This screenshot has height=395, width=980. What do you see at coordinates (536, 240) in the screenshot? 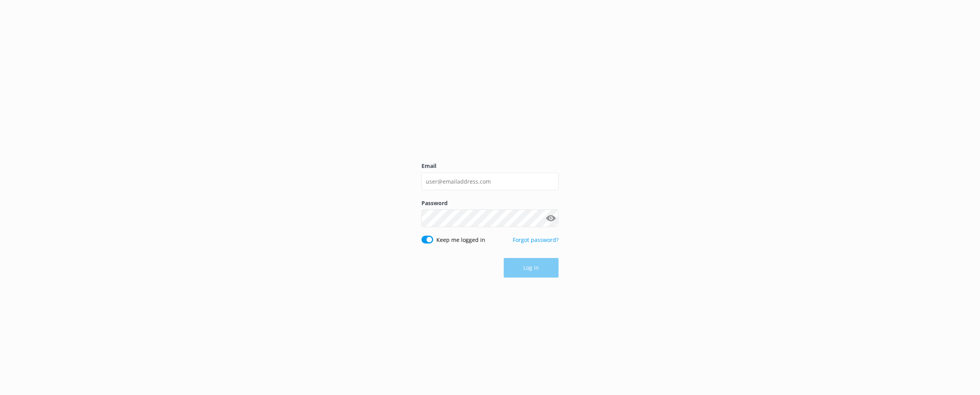
I see `a: Forgot password?` at bounding box center [536, 240].